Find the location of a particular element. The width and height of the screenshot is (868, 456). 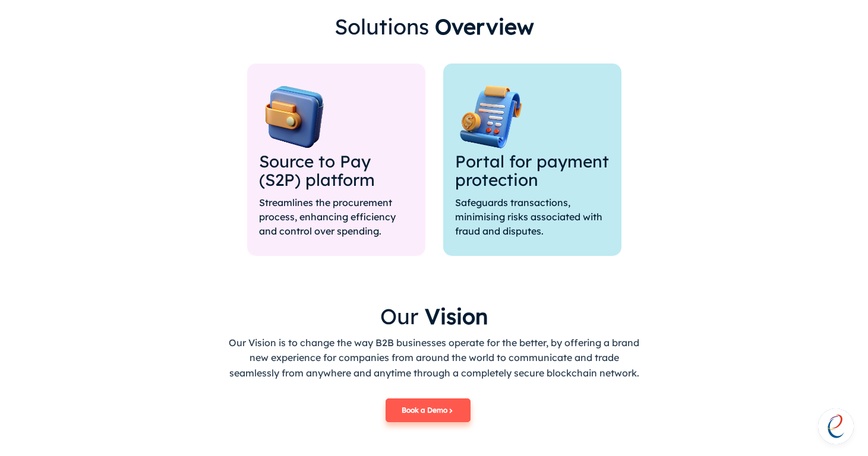

p: Streamlines the procurement process, enhancing efficiency and control over spending. is located at coordinates (336, 217).